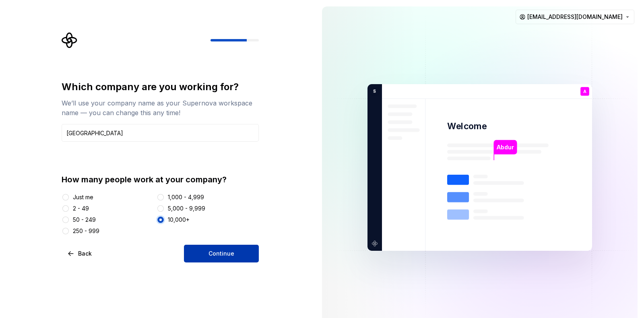 The width and height of the screenshot is (644, 318). I want to click on div: How many people work at your company?, so click(160, 179).